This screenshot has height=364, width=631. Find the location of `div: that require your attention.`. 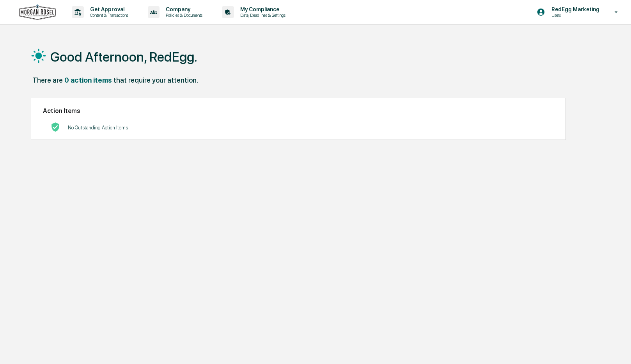

div: that require your attention. is located at coordinates (156, 80).